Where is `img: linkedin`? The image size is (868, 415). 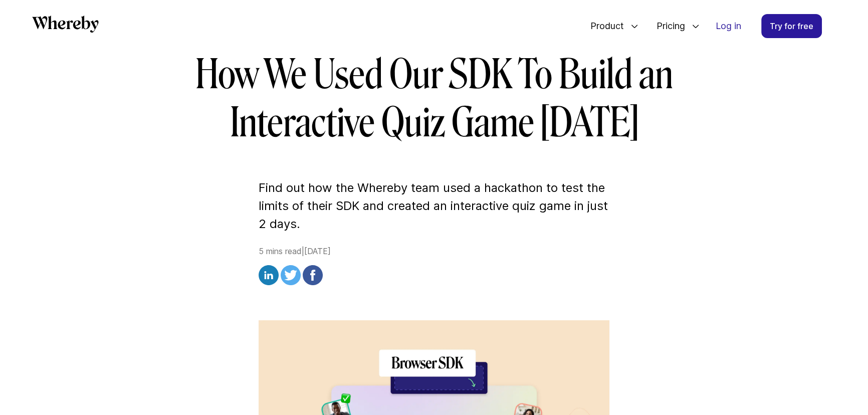 img: linkedin is located at coordinates (269, 275).